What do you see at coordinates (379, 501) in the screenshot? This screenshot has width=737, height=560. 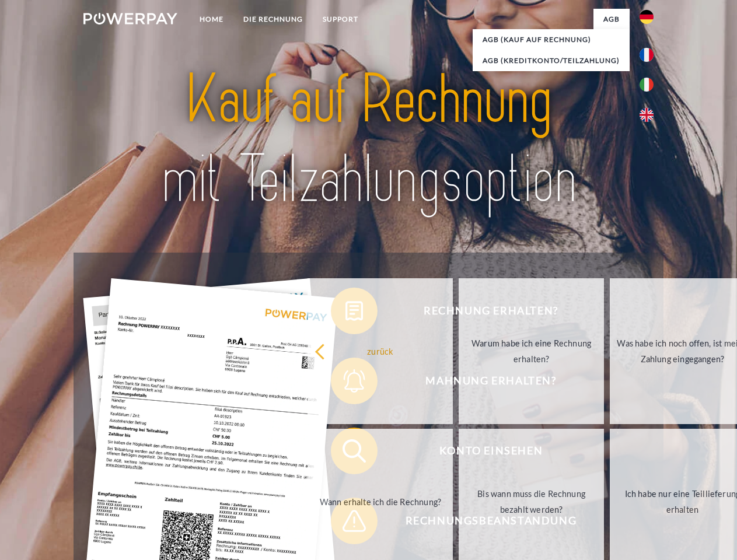 I see `div: Wann erhalte ich die Rechnung?` at bounding box center [379, 501].